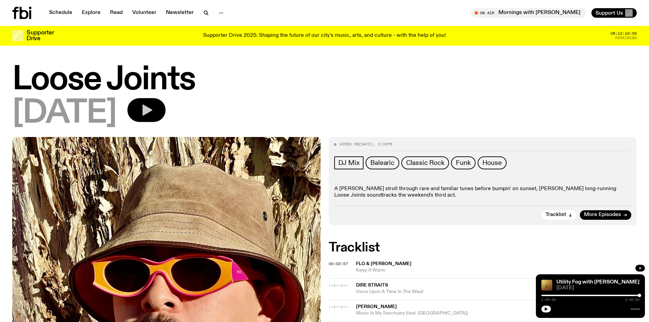 The image size is (649, 322). What do you see at coordinates (549, 300) in the screenshot?
I see `span: 1:59:58` at bounding box center [549, 300].